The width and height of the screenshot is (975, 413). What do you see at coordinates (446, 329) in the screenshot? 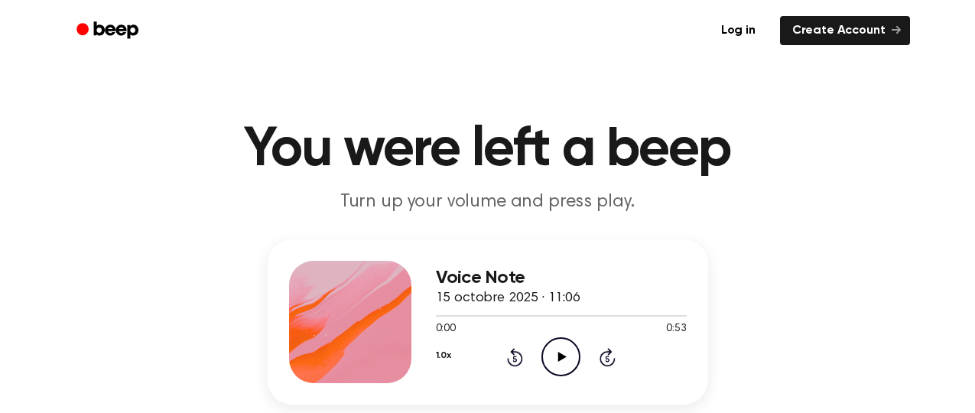
I see `span: 0:00` at bounding box center [446, 329].